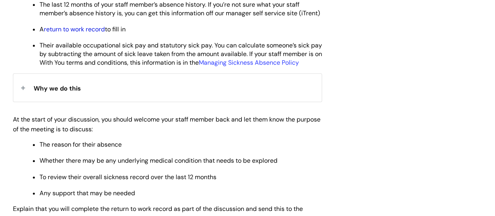 This screenshot has height=216, width=495. I want to click on span: Their available occupational sick pay and statutory sick pay. You can calculate someone’s sick pa..., so click(181, 54).